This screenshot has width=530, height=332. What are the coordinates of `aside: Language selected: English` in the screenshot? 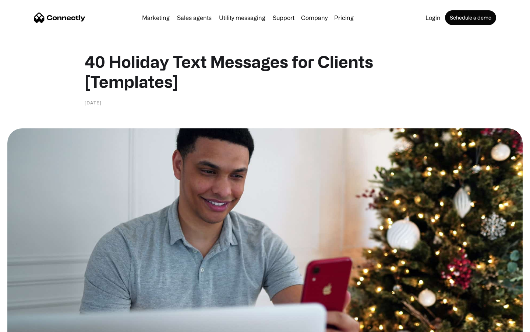 It's located at (26, 324).